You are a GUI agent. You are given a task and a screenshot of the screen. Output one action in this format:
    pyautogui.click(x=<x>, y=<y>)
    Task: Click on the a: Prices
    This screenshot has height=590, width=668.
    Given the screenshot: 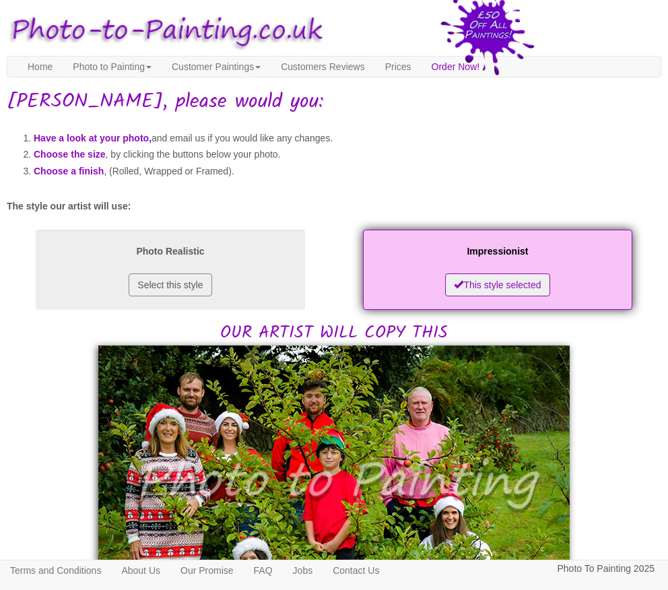 What is the action you would take?
    pyautogui.click(x=398, y=67)
    